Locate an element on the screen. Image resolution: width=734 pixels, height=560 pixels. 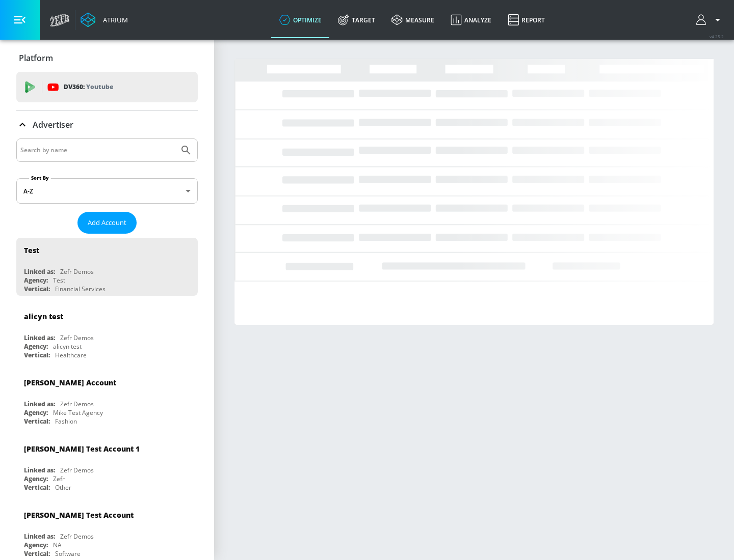
span: v 4.25.2 is located at coordinates (717, 36).